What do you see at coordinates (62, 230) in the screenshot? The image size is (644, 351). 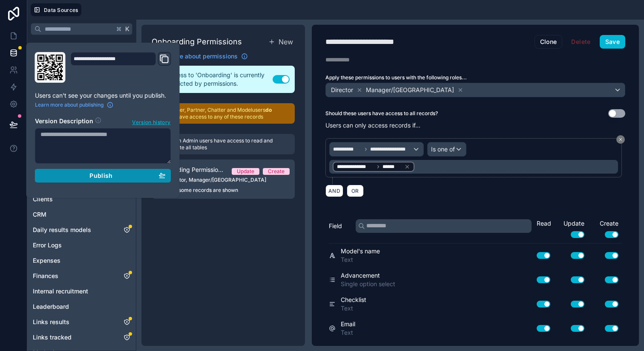 I see `span: Daily results models` at bounding box center [62, 230].